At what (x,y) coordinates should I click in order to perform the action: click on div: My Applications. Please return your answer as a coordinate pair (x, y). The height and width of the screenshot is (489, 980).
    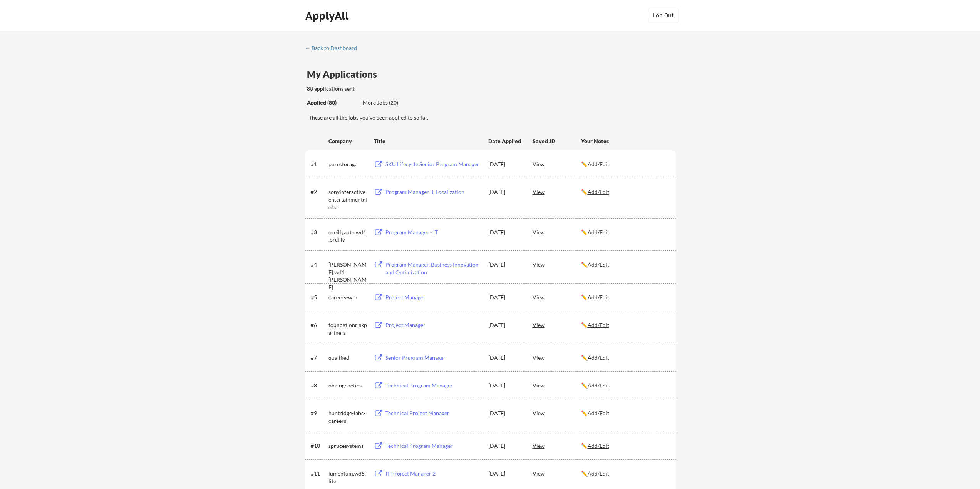
    Looking at the image, I should click on (345, 75).